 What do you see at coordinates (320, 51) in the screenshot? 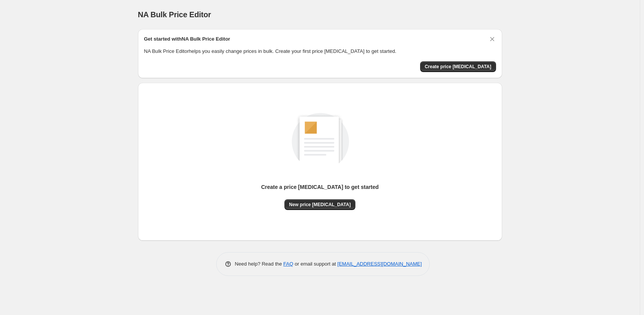
I see `p: NA Bulk Price Editor helps you easily change prices in bulk. Create your first price [MEDICAL_DAT...` at bounding box center [320, 51].